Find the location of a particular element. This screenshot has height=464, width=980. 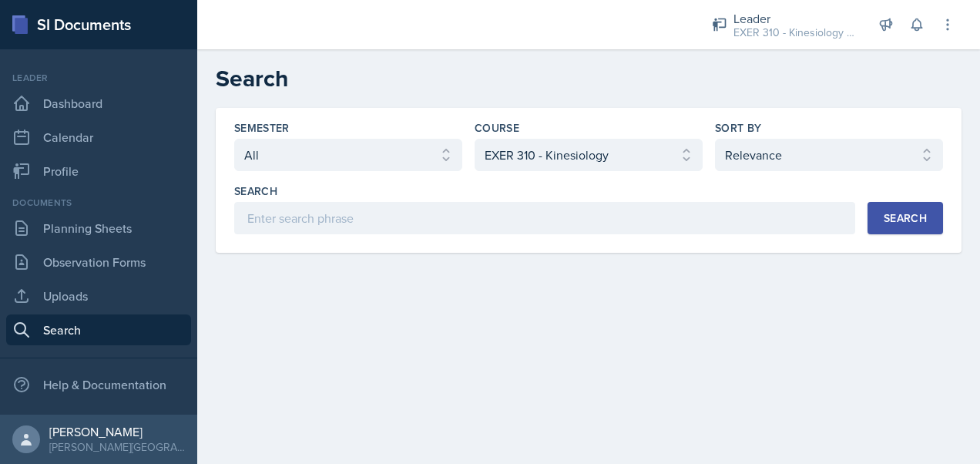

label: Search is located at coordinates (255, 191).